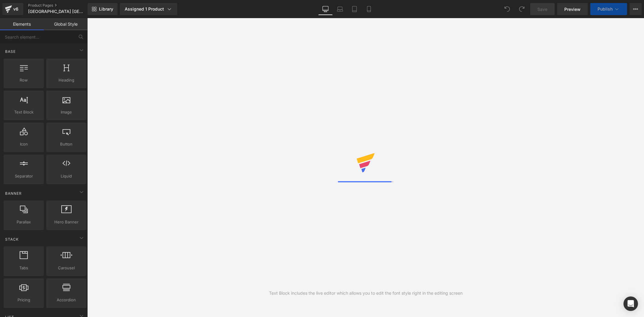 The width and height of the screenshot is (644, 317). I want to click on div: Text Block includes the live editor which allows you to edit the font style right in the editing ..., so click(366, 293).